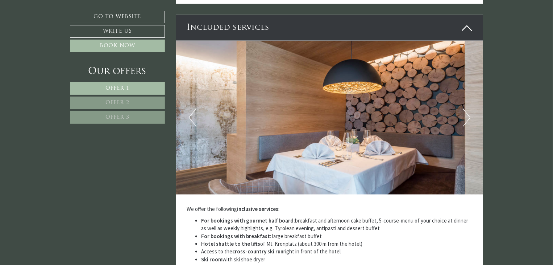 Image resolution: width=553 pixels, height=265 pixels. I want to click on button: Next, so click(467, 117).